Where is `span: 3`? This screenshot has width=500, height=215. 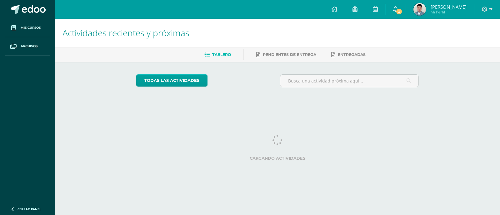 span: 3 is located at coordinates (399, 12).